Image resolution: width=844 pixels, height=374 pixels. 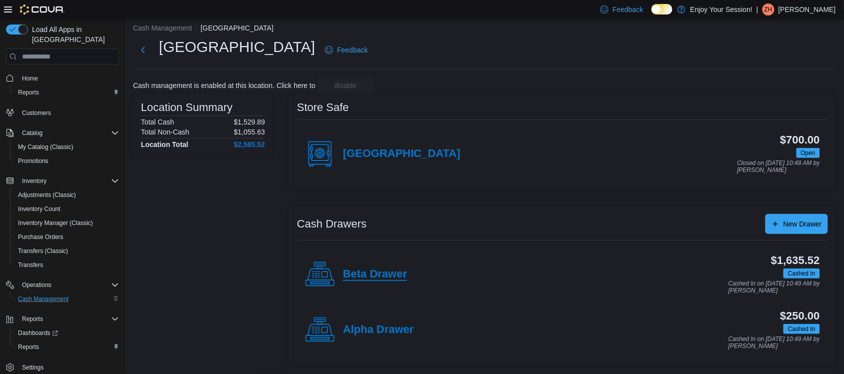 I want to click on span: ZH, so click(x=769, y=10).